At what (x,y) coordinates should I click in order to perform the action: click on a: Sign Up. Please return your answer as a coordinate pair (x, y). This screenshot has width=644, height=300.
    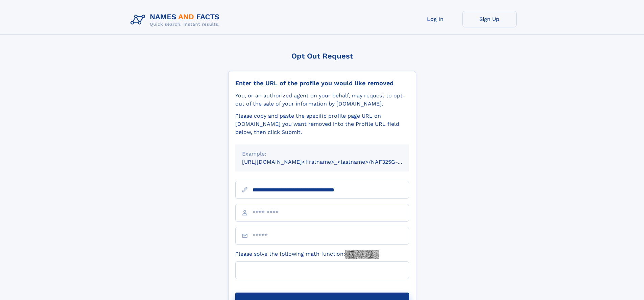
    Looking at the image, I should click on (489, 19).